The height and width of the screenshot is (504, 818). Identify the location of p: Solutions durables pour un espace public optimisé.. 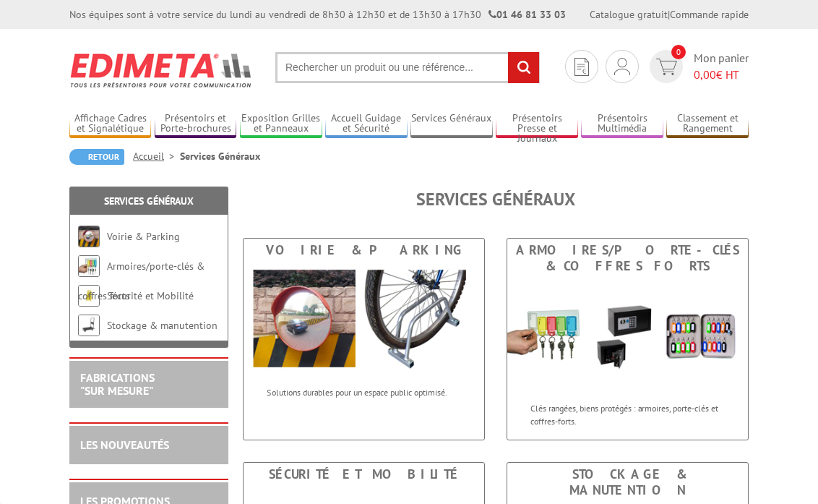
(373, 392).